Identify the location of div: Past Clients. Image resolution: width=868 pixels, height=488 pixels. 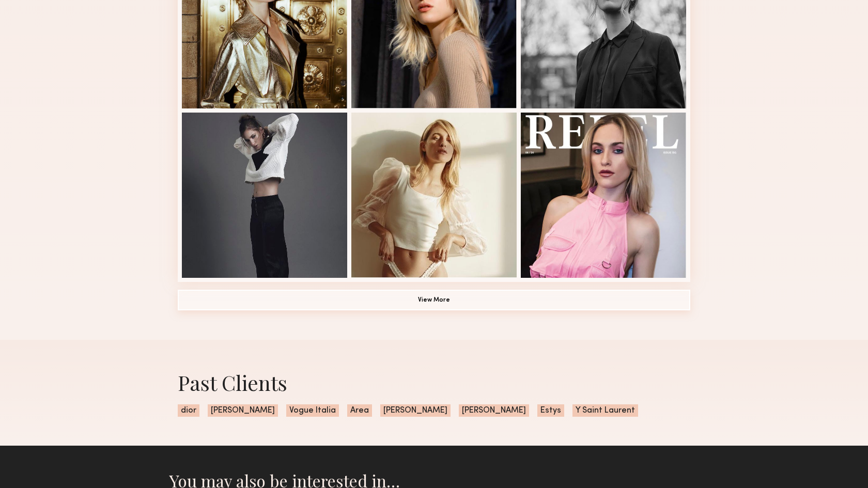
(434, 382).